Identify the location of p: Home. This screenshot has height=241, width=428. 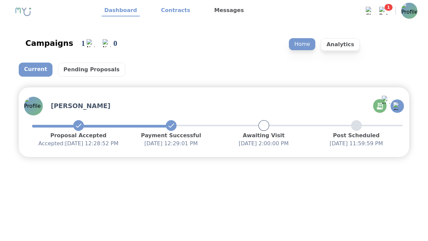
(302, 44).